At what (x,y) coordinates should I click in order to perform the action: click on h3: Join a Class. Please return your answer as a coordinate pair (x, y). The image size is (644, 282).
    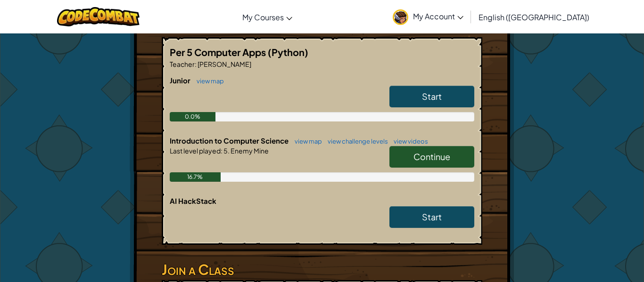
    Looking at the image, I should click on (322, 270).